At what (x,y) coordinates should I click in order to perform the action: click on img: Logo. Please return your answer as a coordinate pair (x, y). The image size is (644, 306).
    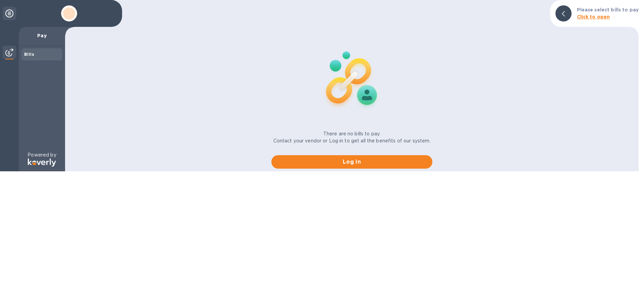
    Looking at the image, I should click on (42, 162).